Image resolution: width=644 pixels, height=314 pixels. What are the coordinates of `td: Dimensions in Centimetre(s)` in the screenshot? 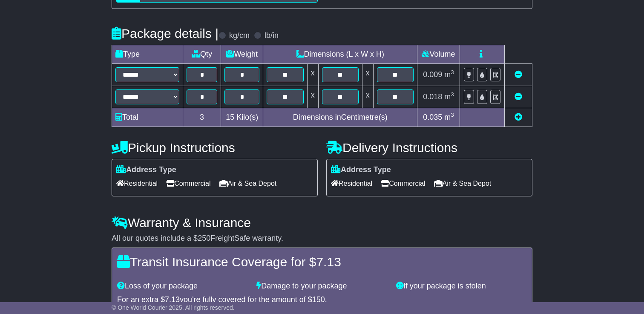 It's located at (340, 118).